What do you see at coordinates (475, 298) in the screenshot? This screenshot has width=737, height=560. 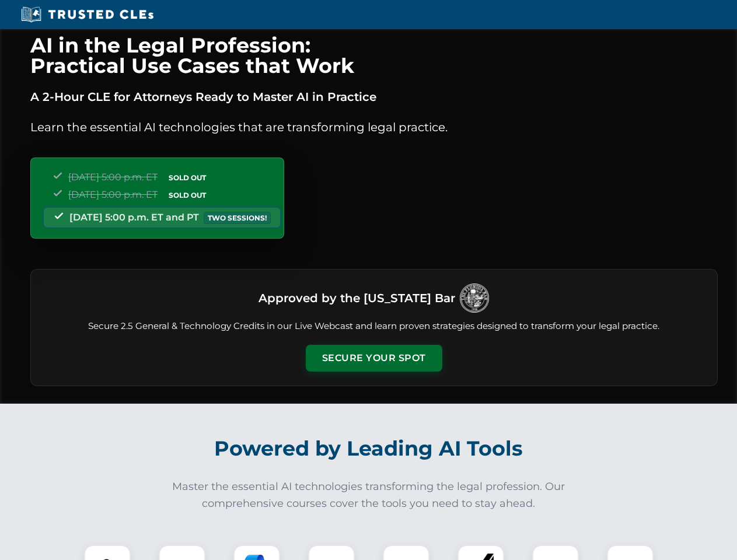 I see `img: Logo` at bounding box center [475, 298].